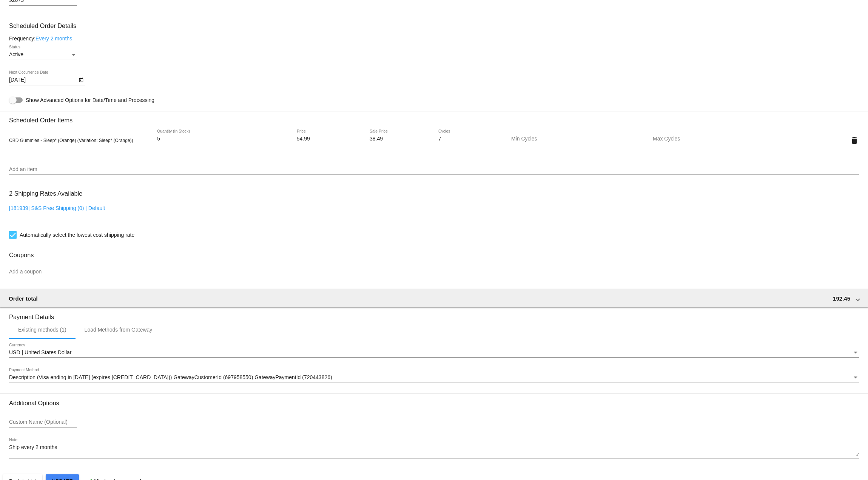 This screenshot has width=868, height=480. Describe the element at coordinates (434, 169) in the screenshot. I see `input: Add an item` at that location.